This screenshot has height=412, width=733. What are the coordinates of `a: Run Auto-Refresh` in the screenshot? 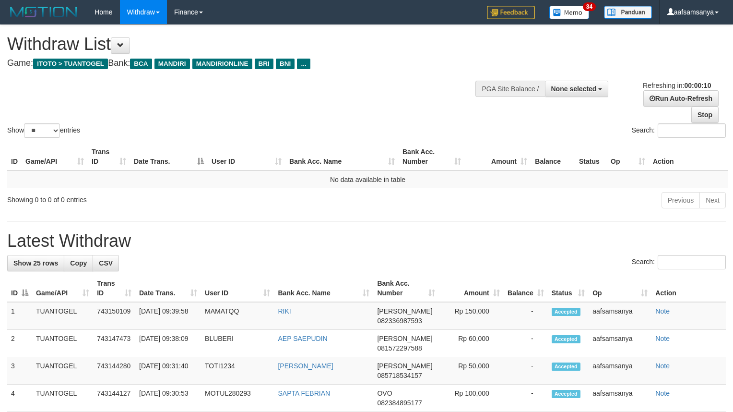 It's located at (681, 98).